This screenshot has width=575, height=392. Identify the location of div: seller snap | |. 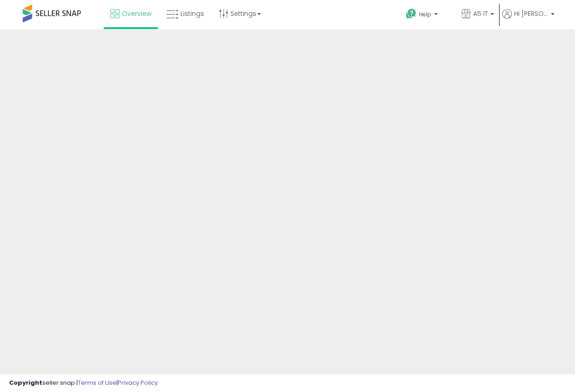
(83, 383).